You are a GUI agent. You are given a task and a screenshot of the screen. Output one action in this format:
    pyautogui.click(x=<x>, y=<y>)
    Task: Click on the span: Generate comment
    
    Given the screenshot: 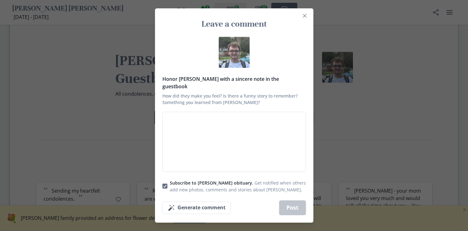 What is the action you would take?
    pyautogui.click(x=201, y=207)
    